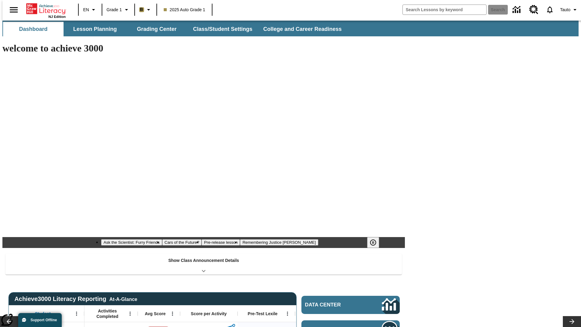  Describe the element at coordinates (46, 9) in the screenshot. I see `a: Home` at that location.